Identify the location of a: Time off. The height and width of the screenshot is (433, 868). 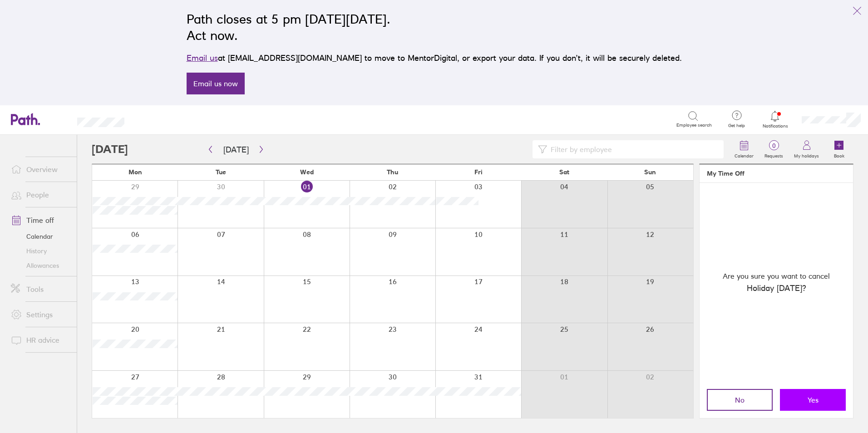
(40, 220).